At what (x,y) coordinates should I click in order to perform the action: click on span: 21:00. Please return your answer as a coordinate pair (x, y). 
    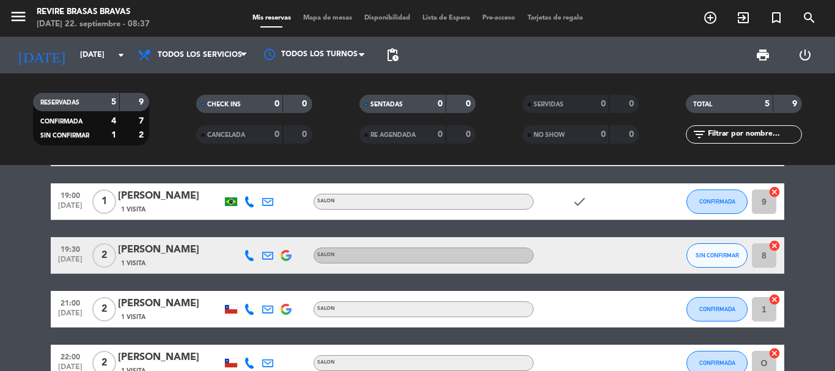
    Looking at the image, I should click on (70, 302).